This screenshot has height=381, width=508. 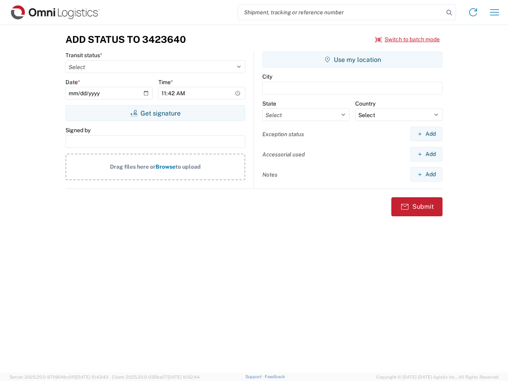 What do you see at coordinates (78, 130) in the screenshot?
I see `label: Signed by` at bounding box center [78, 130].